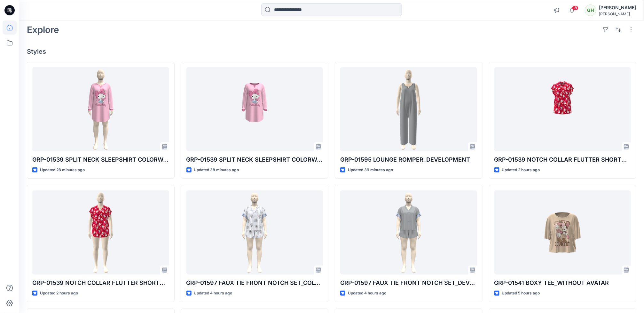 The image size is (644, 313). Describe the element at coordinates (562, 282) in the screenshot. I see `p: GRP-01541 BOXY TEE_WITHOUT AVATAR` at that location.